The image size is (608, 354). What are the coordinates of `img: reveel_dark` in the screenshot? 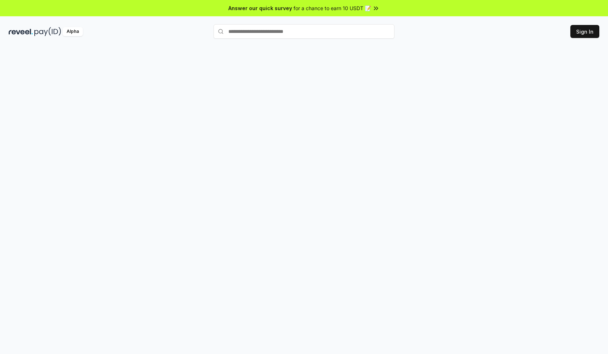 It's located at (21, 31).